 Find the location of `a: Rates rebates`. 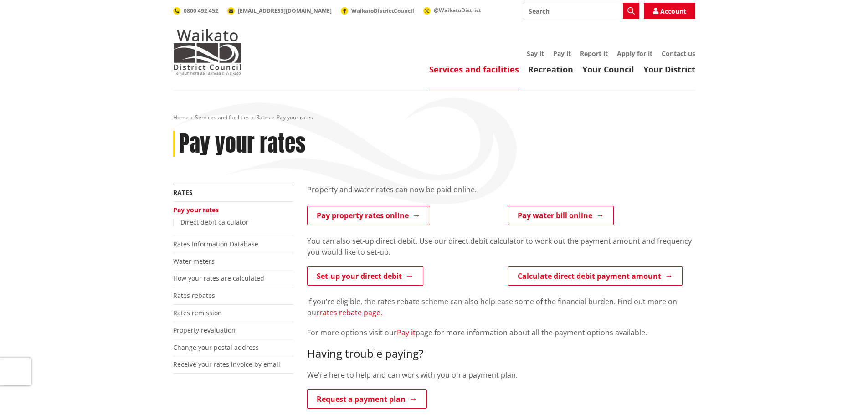

a: Rates rebates is located at coordinates (194, 295).